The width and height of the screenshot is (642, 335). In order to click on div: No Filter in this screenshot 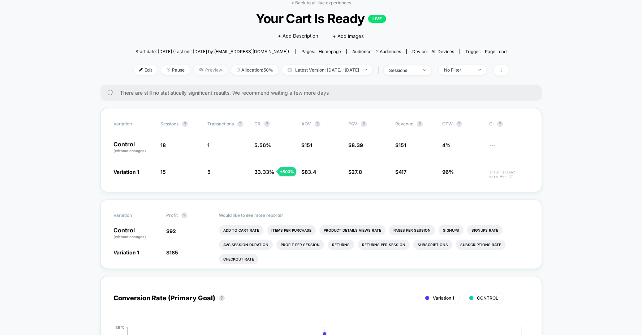, I will do `click(458, 70)`.